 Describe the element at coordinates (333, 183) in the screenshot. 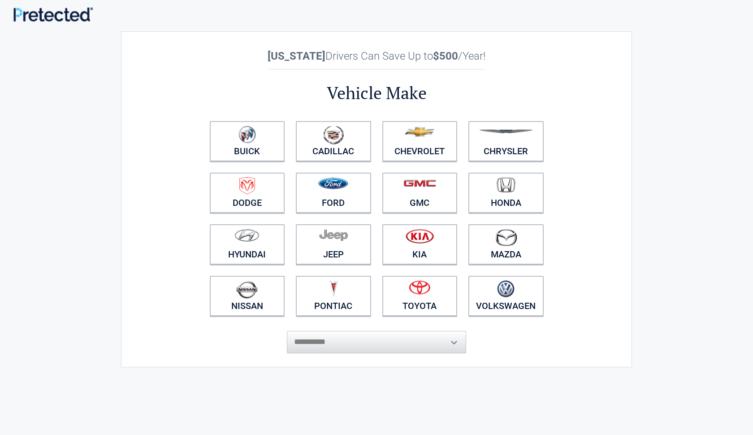

I see `img: ford` at that location.